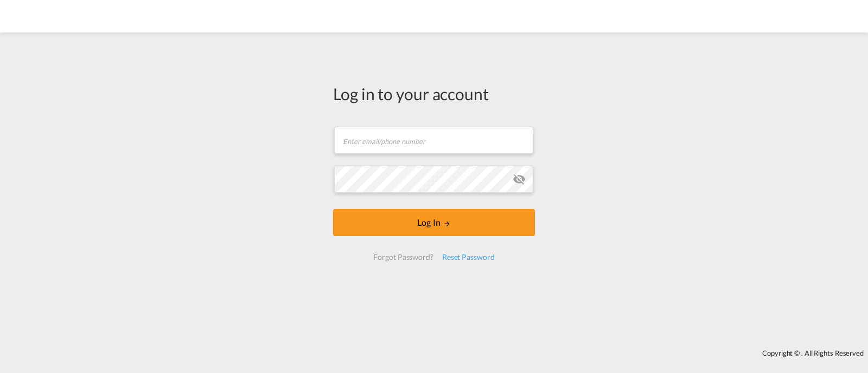  I want to click on div: Forgot Password?, so click(403, 258).